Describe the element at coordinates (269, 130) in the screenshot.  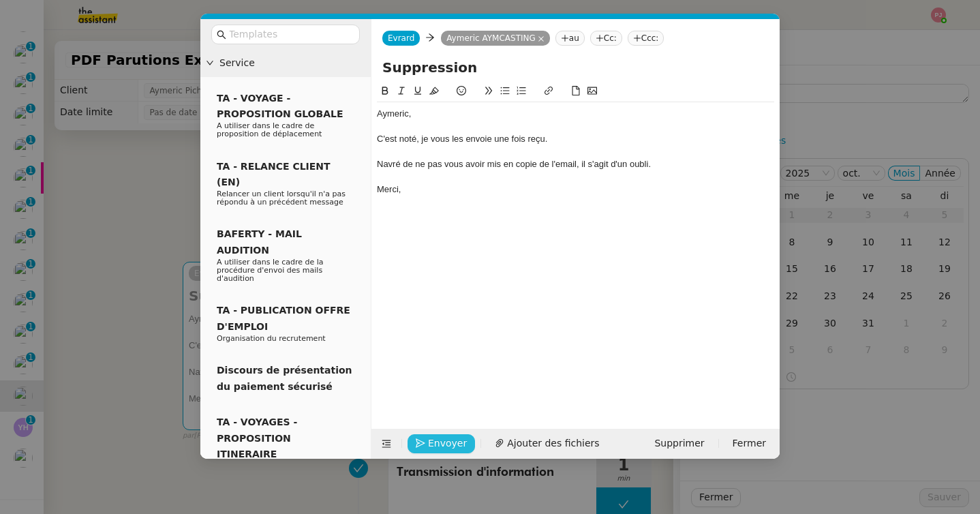
I see `span: A utiliser dans le cadre de proposition de déplacement` at that location.